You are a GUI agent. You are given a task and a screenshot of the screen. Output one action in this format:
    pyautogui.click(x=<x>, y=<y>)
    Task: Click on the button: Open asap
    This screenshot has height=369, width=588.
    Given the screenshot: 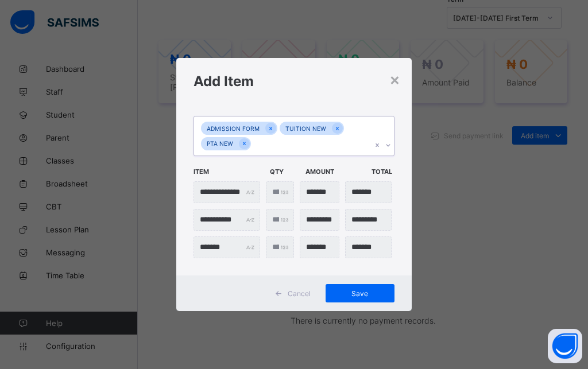 What is the action you would take?
    pyautogui.click(x=565, y=346)
    